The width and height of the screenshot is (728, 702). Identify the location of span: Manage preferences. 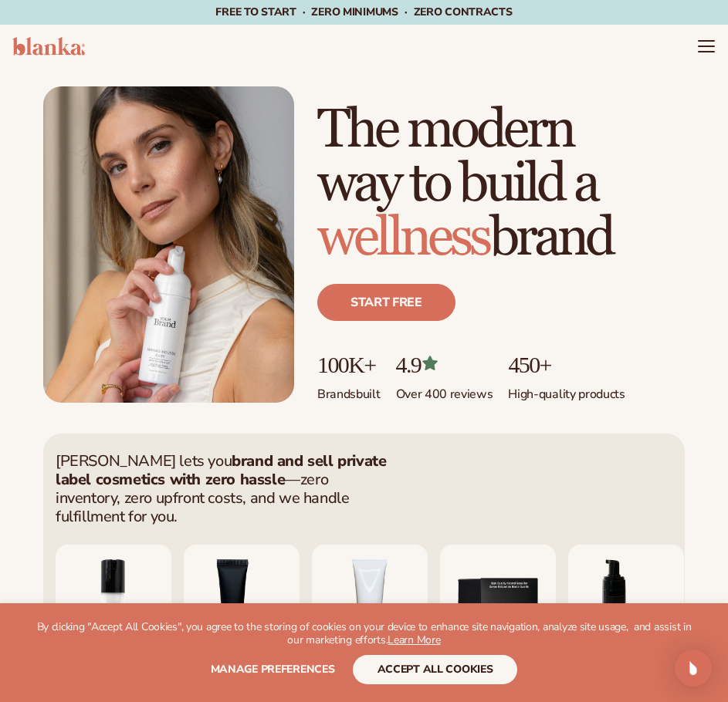
(272, 669).